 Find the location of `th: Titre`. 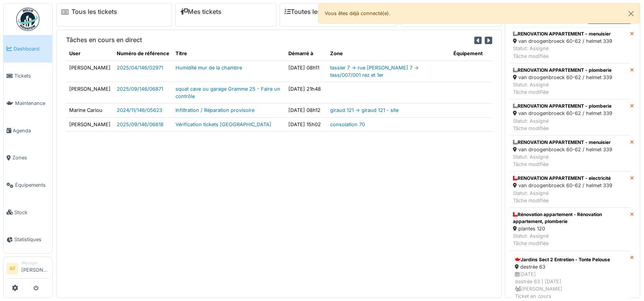

th: Titre is located at coordinates (229, 54).